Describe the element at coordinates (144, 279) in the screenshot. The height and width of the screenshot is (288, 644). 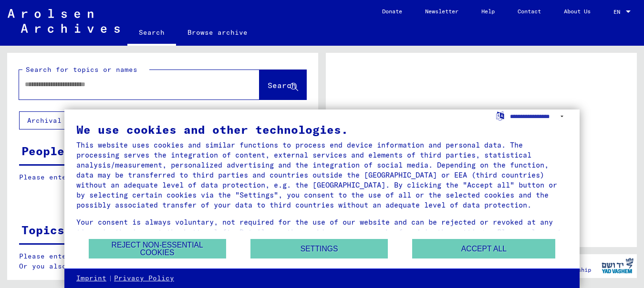
I see `a: Privacy Policy` at that location.